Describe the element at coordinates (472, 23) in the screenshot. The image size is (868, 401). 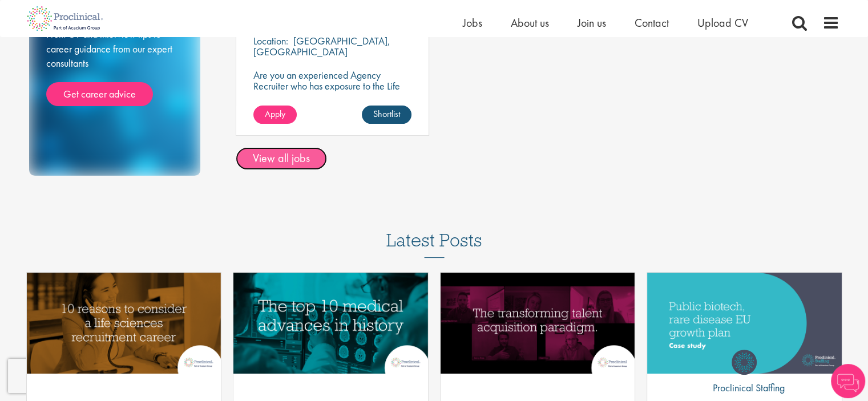
I see `span: Jobs` at that location.